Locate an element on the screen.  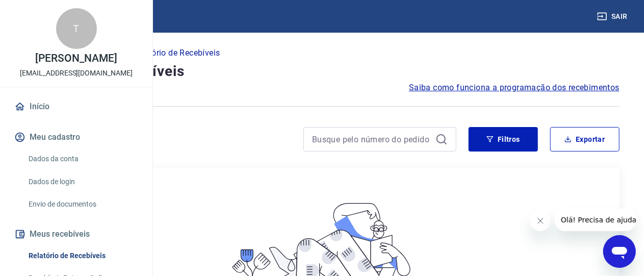
a: Dados de login is located at coordinates (82, 181).